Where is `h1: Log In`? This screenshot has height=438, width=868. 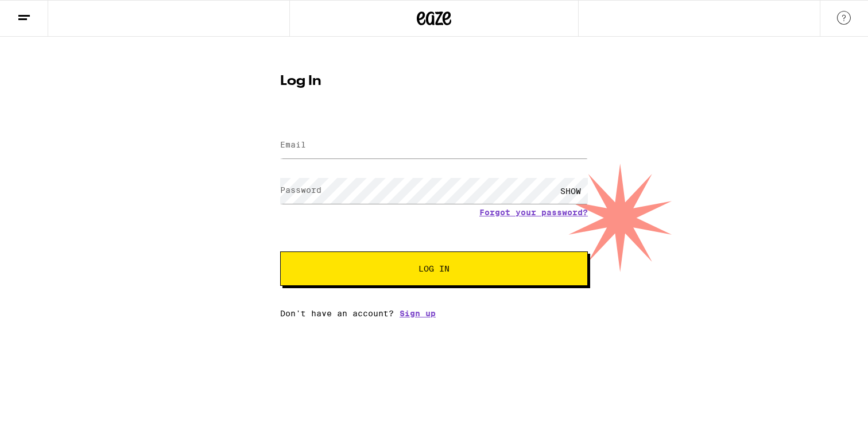 h1: Log In is located at coordinates (434, 81).